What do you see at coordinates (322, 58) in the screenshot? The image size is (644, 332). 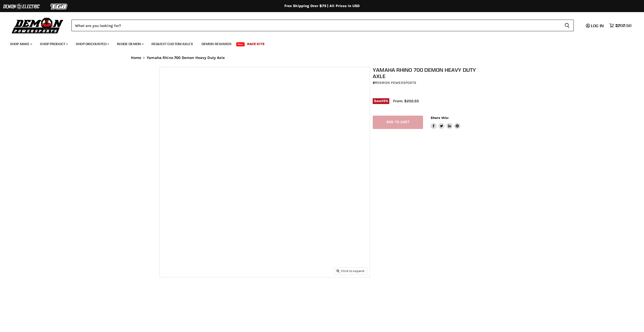 I see `nav: Breadcrumbs` at bounding box center [322, 58].